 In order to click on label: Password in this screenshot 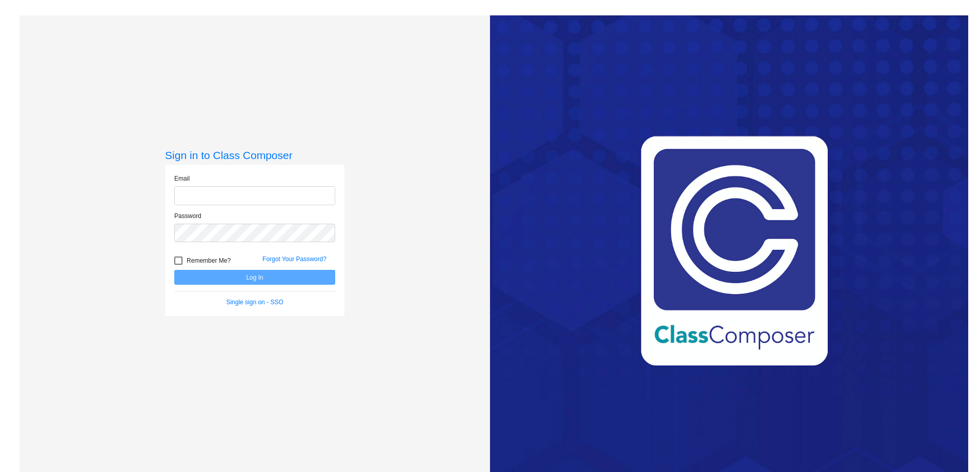, I will do `click(188, 216)`.